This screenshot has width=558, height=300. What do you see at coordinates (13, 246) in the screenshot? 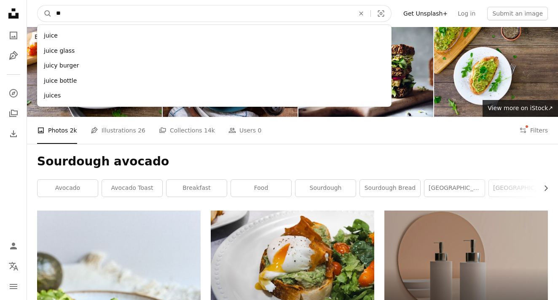
I see `a: Log in / Sign up` at bounding box center [13, 246].